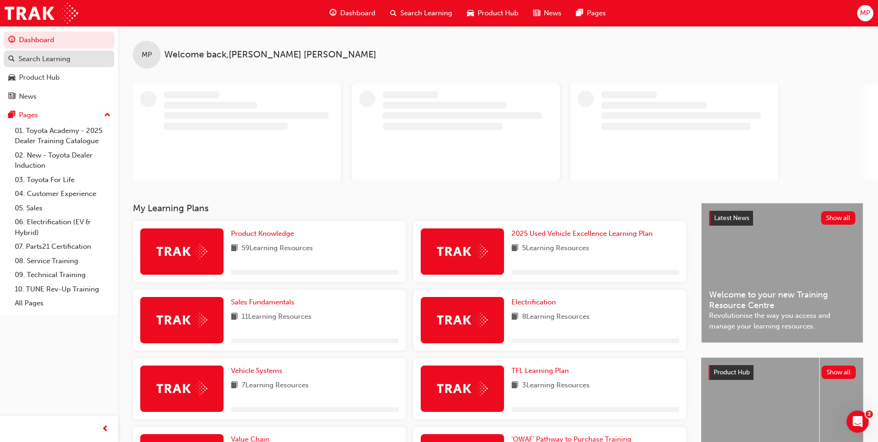 The width and height of the screenshot is (878, 442). Describe the element at coordinates (421, 13) in the screenshot. I see `a: search-iconSearch Learning` at that location.